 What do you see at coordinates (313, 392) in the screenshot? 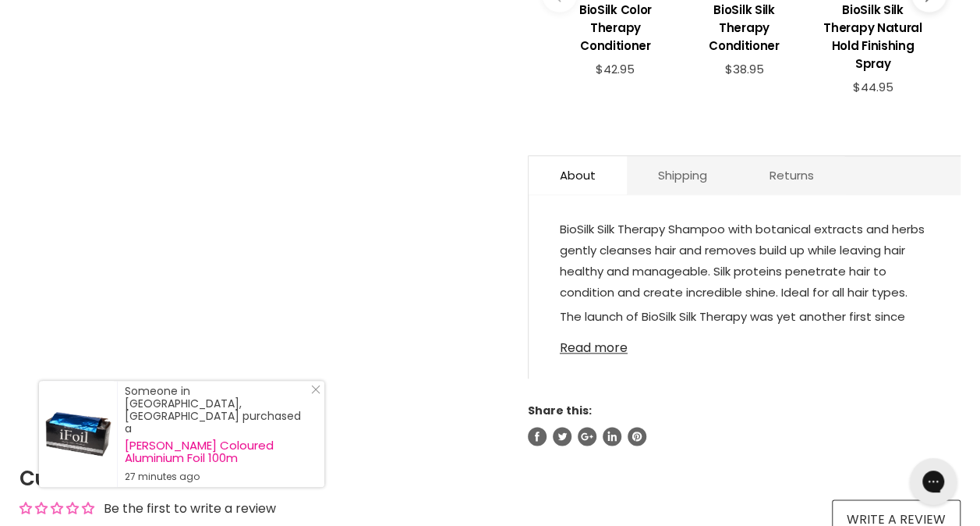
I see `a: Close Notification` at bounding box center [313, 392].